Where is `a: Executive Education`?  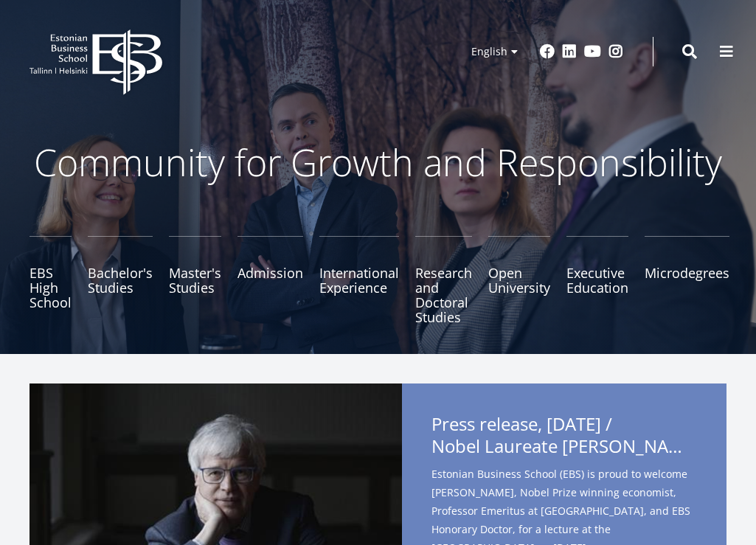
a: Executive Education is located at coordinates (598, 280).